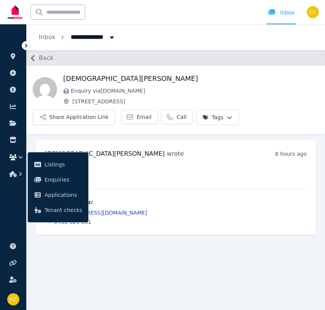 The image size is (325, 310). Describe the element at coordinates (58, 210) in the screenshot. I see `a: Tenant checks` at that location.